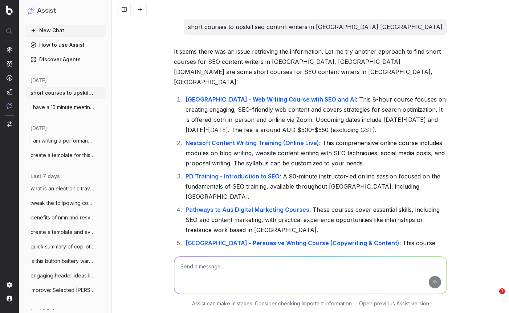 The width and height of the screenshot is (509, 313). I want to click on span: 1, so click(502, 292).